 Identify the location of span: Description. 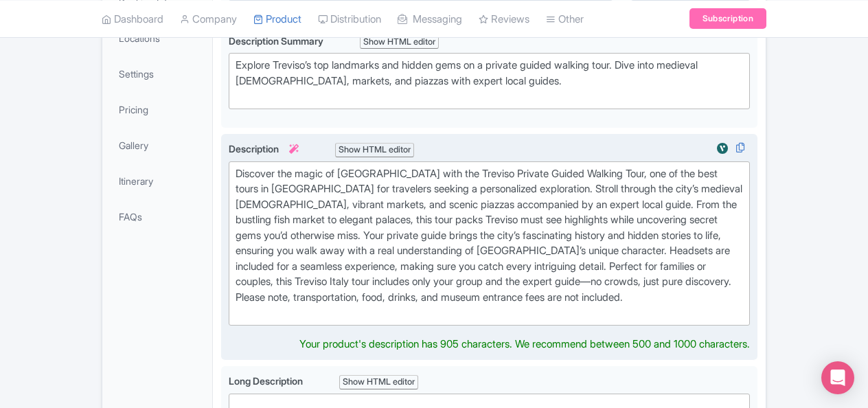
(264, 149).